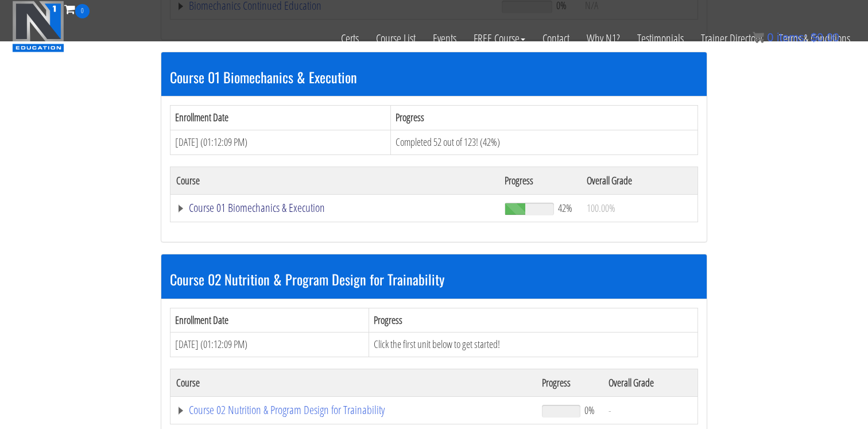 The height and width of the screenshot is (429, 868). I want to click on td: 100.00%, so click(639, 208).